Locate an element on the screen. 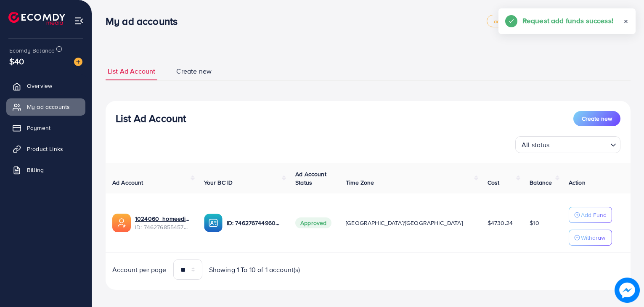 Image resolution: width=644 pixels, height=307 pixels. a: Overview is located at coordinates (46, 86).